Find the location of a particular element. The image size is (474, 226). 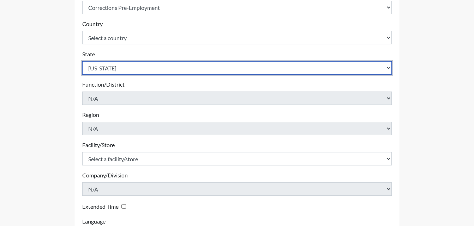

label: Function/District is located at coordinates (103, 85).